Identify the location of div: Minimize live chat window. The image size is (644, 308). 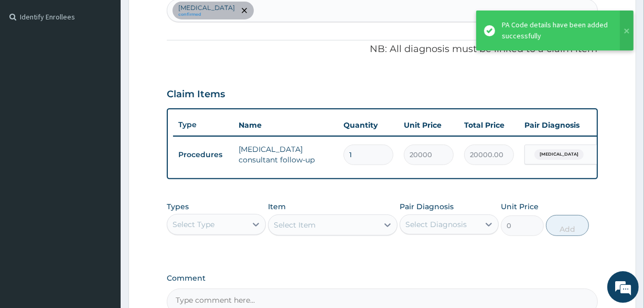
(184, 18).